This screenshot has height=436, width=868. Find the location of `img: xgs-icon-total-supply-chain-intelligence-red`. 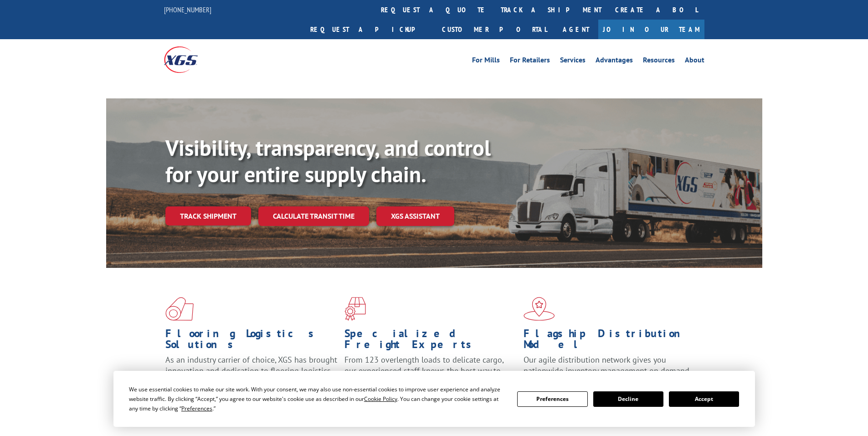

img: xgs-icon-total-supply-chain-intelligence-red is located at coordinates (180, 309).